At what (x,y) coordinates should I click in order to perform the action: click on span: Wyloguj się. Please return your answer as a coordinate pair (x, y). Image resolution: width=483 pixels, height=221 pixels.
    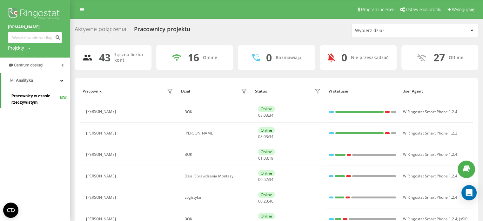
    Looking at the image, I should click on (463, 10).